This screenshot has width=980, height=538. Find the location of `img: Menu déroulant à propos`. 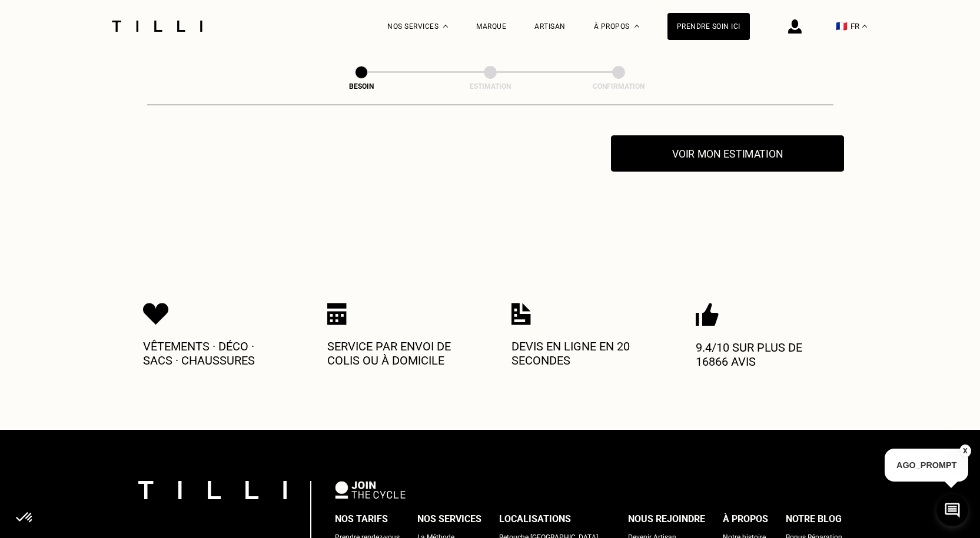

img: Menu déroulant à propos is located at coordinates (637, 26).